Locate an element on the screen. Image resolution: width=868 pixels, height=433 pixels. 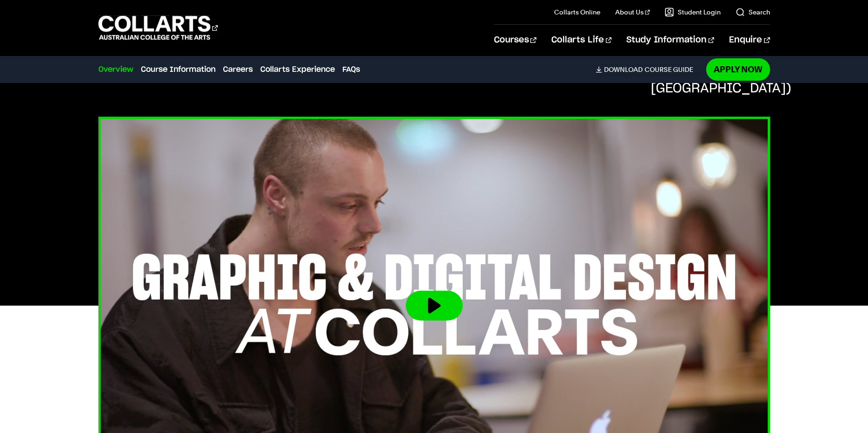
a: Overview is located at coordinates (116, 69).